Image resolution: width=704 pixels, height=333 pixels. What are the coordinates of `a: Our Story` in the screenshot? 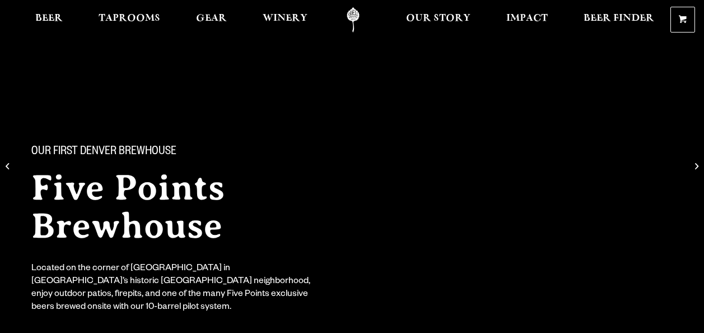 It's located at (438, 20).